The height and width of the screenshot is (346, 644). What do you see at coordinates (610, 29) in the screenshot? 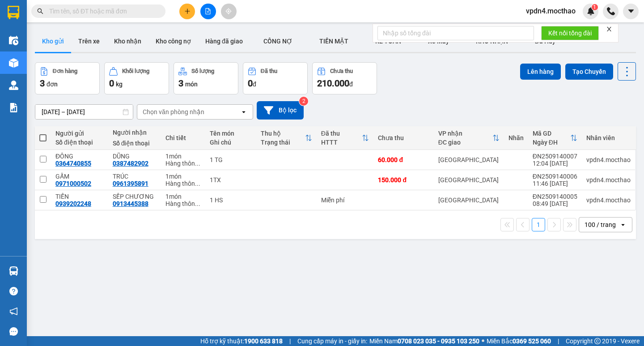
I see `span: close` at bounding box center [610, 29].